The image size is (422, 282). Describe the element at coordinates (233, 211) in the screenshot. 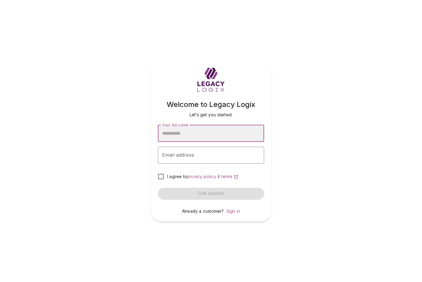

I see `span: Sign in` at that location.